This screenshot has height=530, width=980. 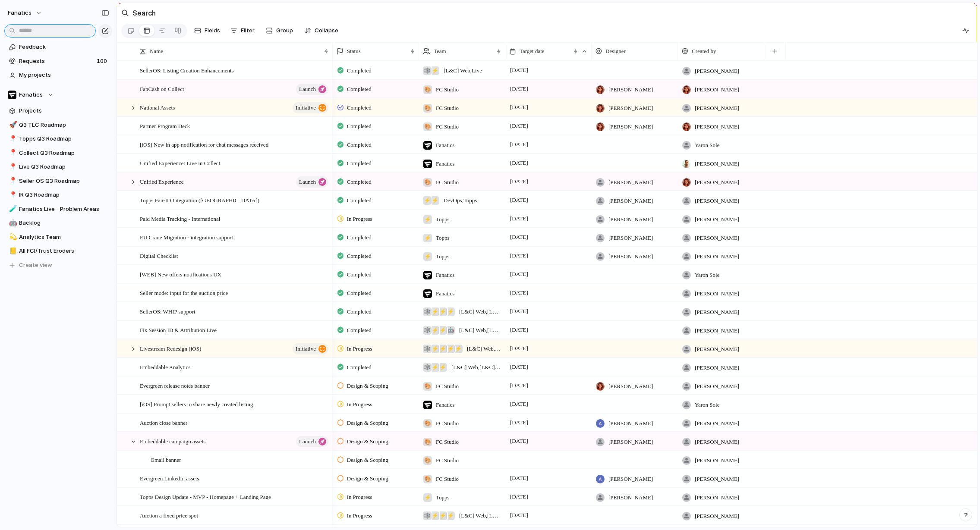 What do you see at coordinates (64, 153) in the screenshot?
I see `span: Collect Q3 Roadmap` at bounding box center [64, 153].